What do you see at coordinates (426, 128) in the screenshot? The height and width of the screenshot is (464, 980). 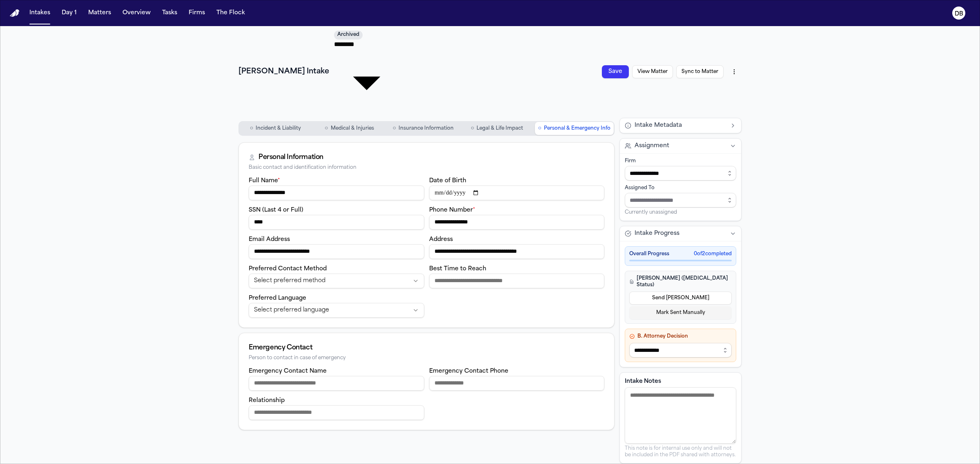 I see `span: Insurance Information` at bounding box center [426, 128].